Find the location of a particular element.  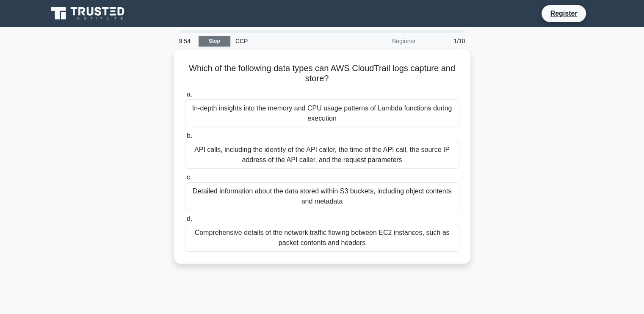

h5: Which of the following data types can AWS CloudTrail logs capture and store? is located at coordinates (322, 74).